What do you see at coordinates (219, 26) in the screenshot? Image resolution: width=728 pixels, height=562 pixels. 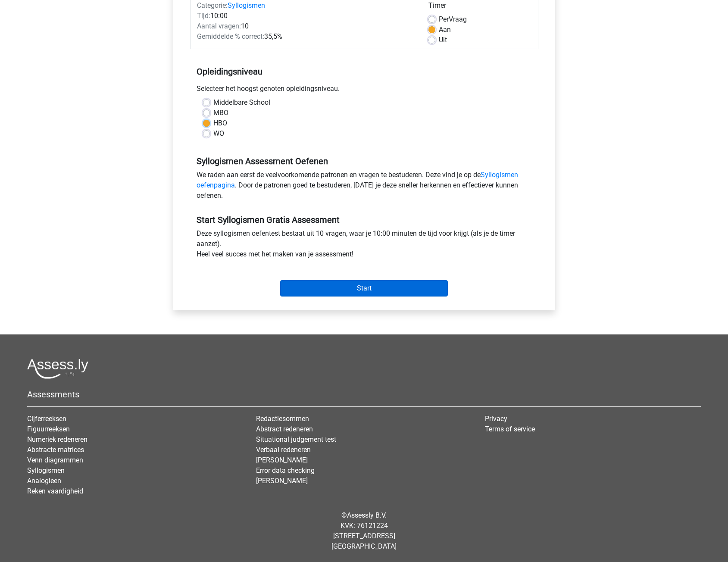 I see `span: Aantal vragen:` at bounding box center [219, 26].